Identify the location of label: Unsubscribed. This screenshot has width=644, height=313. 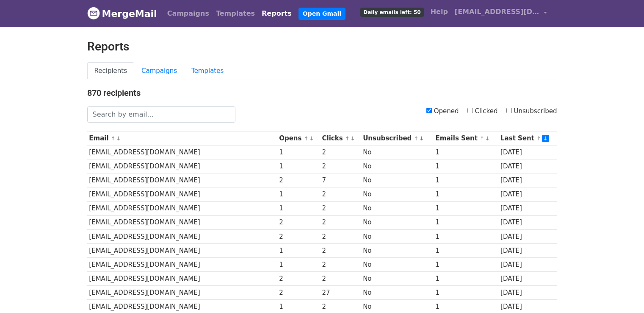
(532, 111).